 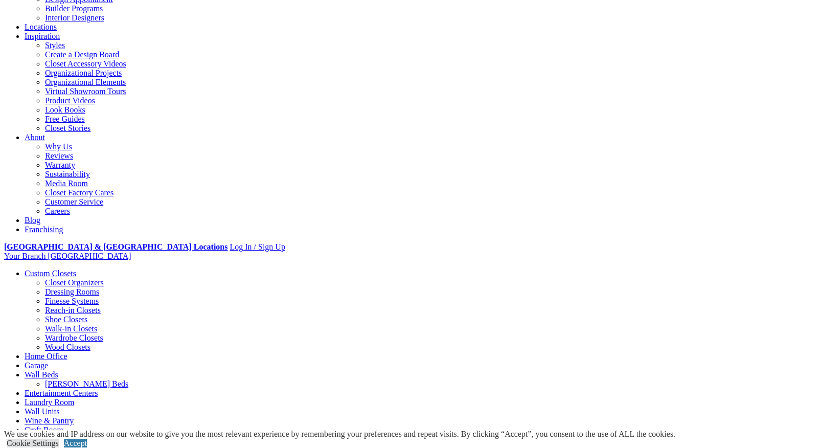 What do you see at coordinates (44, 430) in the screenshot?
I see `a: Craft Room` at bounding box center [44, 430].